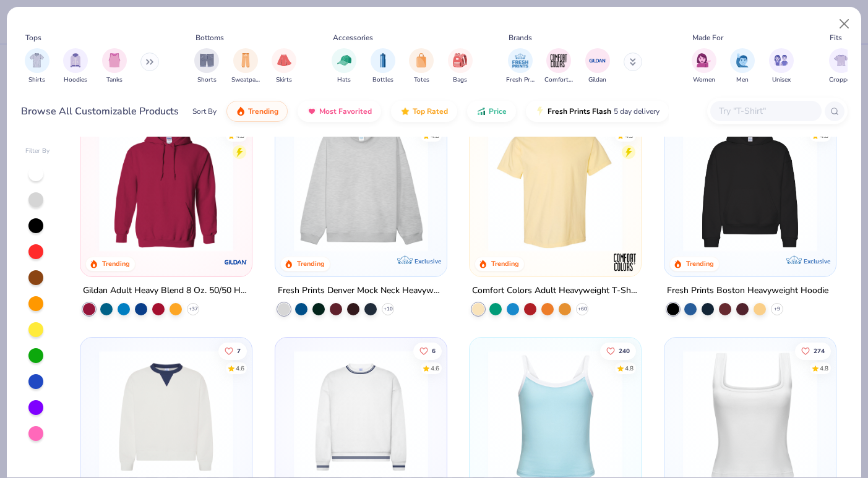 The image size is (868, 478). I want to click on span: Gildan, so click(597, 80).